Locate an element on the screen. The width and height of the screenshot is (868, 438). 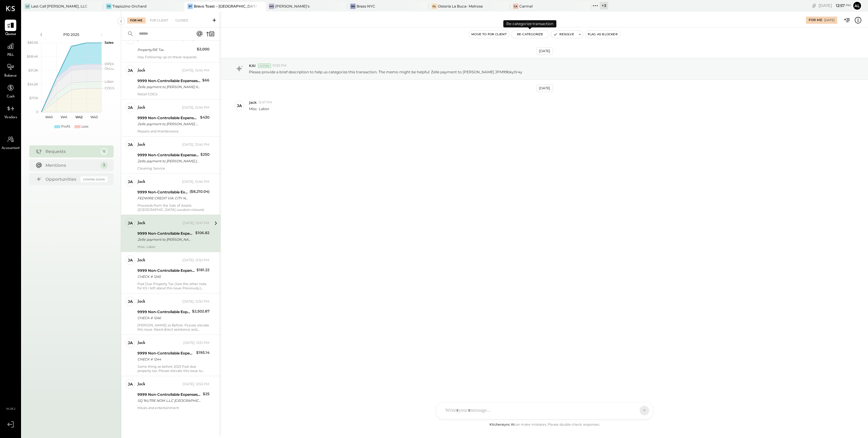
span: 12:47 PM is located at coordinates (265, 102).